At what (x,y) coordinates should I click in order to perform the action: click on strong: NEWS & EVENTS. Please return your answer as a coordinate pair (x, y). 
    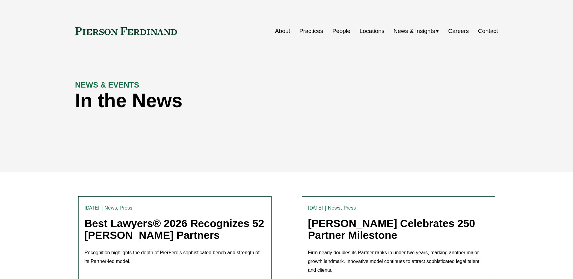
    Looking at the image, I should click on (107, 85).